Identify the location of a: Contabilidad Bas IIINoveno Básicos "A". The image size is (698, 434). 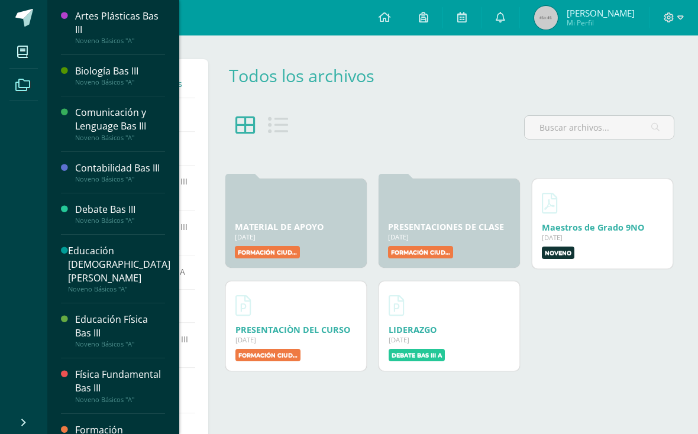
(120, 172).